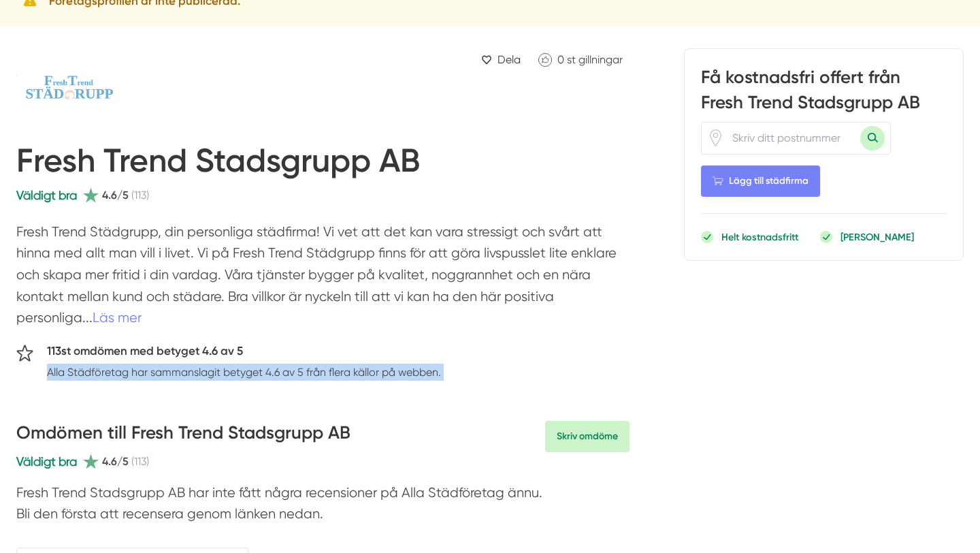 This screenshot has height=553, width=980. Describe the element at coordinates (823, 94) in the screenshot. I see `h3: Få kostnadsfri offert från Fresh Trend Stadsgrupp AB` at that location.